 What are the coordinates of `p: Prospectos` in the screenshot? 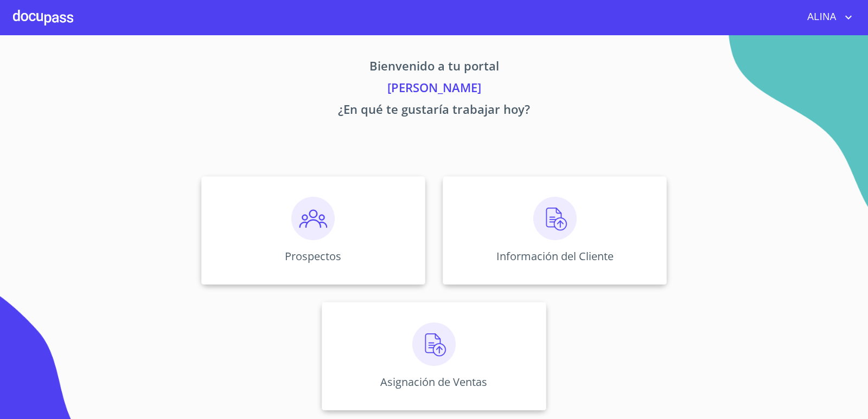 It's located at (313, 256).